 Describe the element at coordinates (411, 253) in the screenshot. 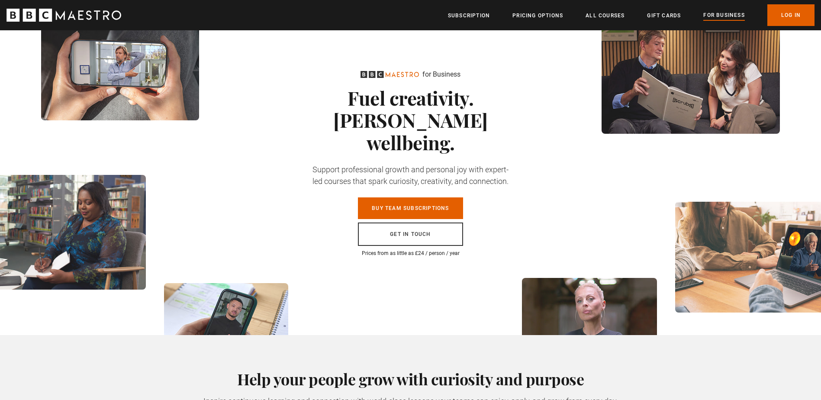

I see `p: Prices from as little as £24 / person / year` at that location.